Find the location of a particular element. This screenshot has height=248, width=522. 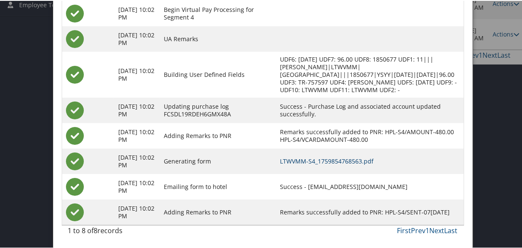

td: Updating purchase log FCSDL19RDEH6GMX48A is located at coordinates (217, 110).